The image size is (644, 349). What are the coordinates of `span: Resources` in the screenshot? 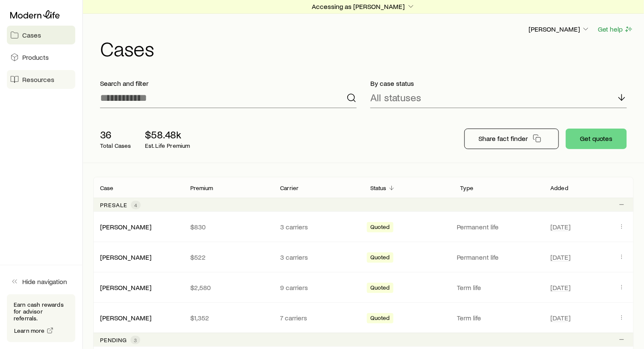 It's located at (38, 79).